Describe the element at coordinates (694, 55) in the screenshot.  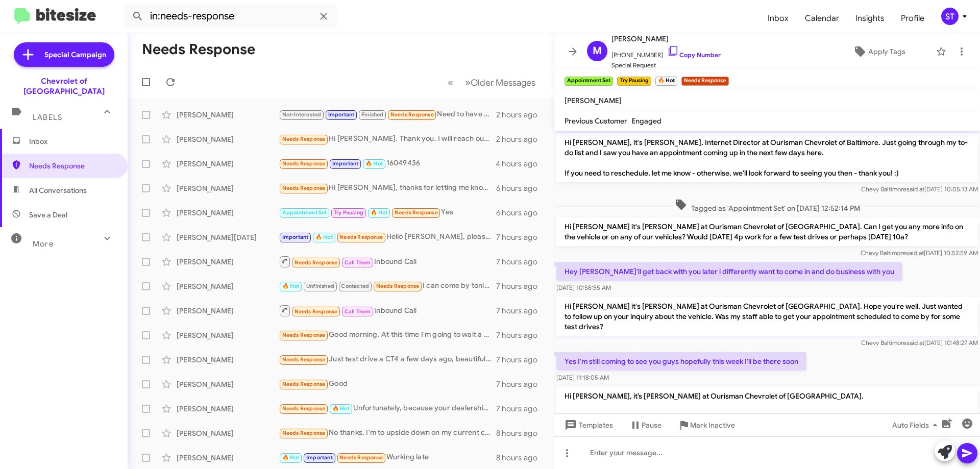
I see `a: Copy Number` at that location.